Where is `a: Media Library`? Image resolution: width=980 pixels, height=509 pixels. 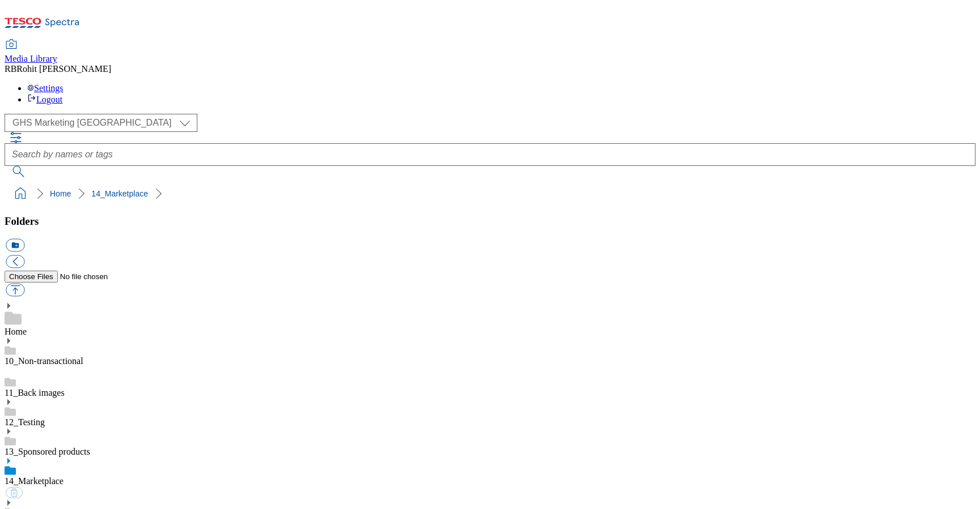 a: Media Library is located at coordinates (31, 52).